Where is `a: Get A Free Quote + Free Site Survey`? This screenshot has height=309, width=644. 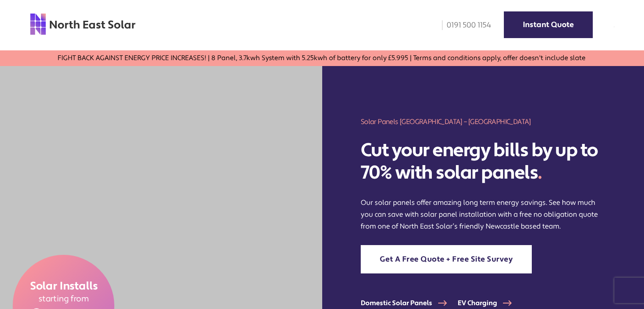
a: Get A Free Quote + Free Site Survey is located at coordinates (447, 259).